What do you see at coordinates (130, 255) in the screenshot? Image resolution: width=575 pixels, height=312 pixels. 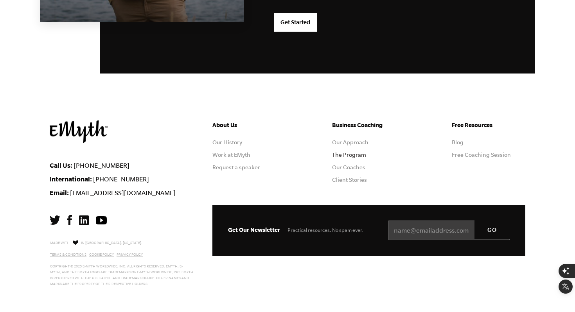 I see `a: Privacy Policy` at bounding box center [130, 255].